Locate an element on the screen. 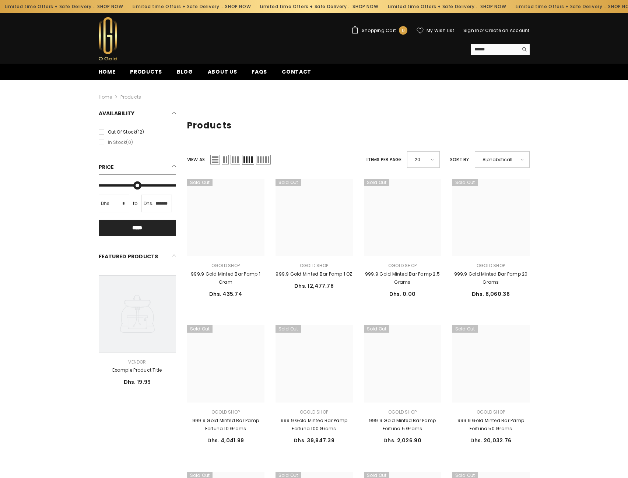 The image size is (628, 478). a: About us is located at coordinates (222, 74).